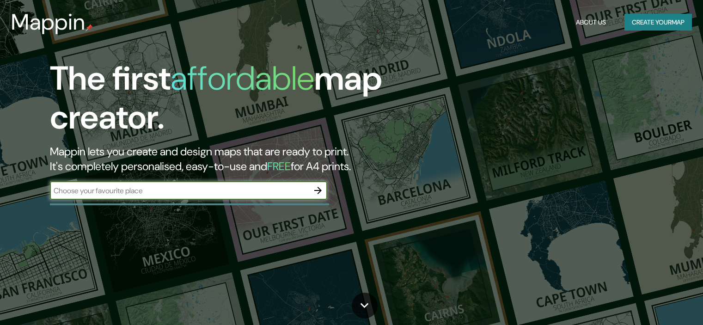 The image size is (703, 325). What do you see at coordinates (179, 190) in the screenshot?
I see `input: Choose your favourite place` at bounding box center [179, 190].